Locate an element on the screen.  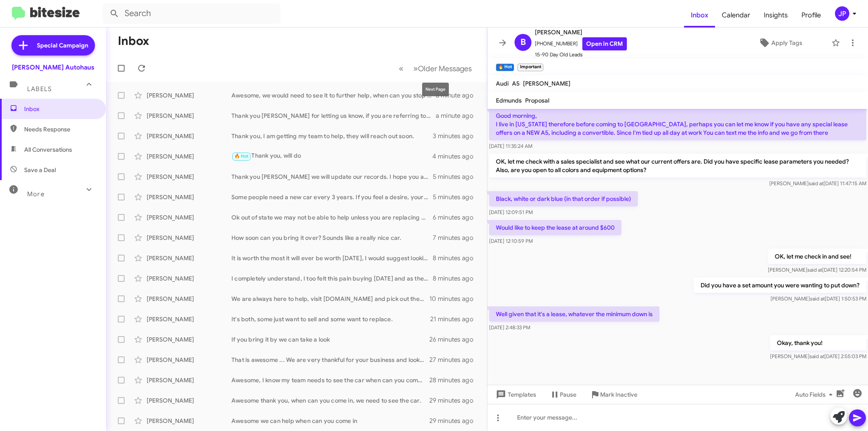
div: 3 minutes ago is located at coordinates (456, 136).